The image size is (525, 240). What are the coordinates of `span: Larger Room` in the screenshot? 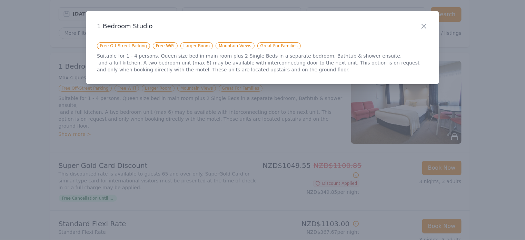 It's located at (197, 46).